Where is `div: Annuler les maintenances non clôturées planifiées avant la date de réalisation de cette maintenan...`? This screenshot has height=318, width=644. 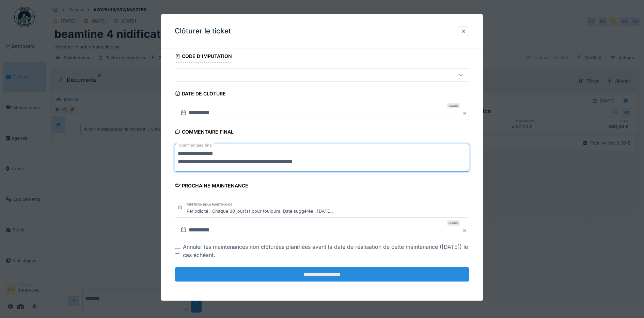
div: Annuler les maintenances non clôturées planifiées avant la date de réalisation de cette maintenan... is located at coordinates (327, 251).